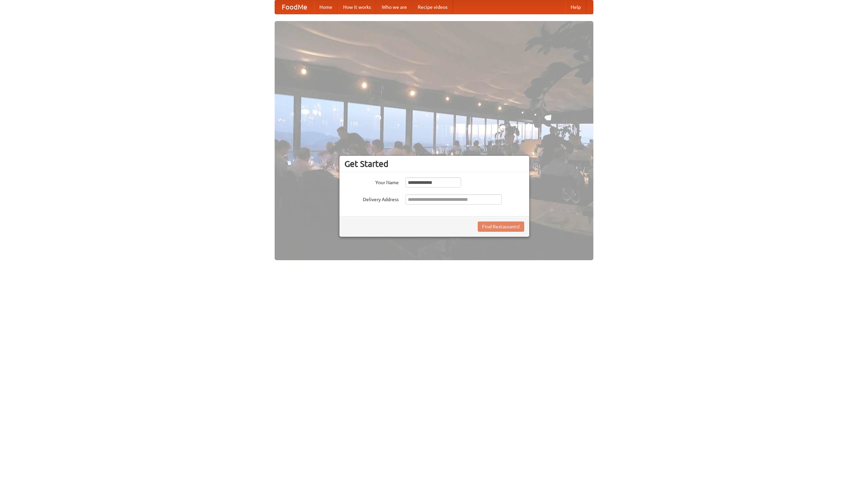 The width and height of the screenshot is (868, 480). I want to click on a: FoodMe, so click(294, 7).